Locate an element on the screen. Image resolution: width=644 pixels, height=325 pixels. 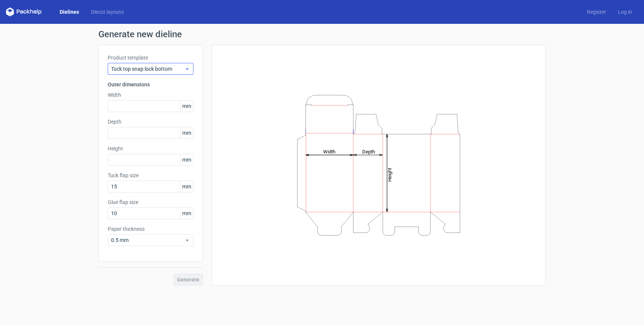
a: Dielines is located at coordinates (69, 12).